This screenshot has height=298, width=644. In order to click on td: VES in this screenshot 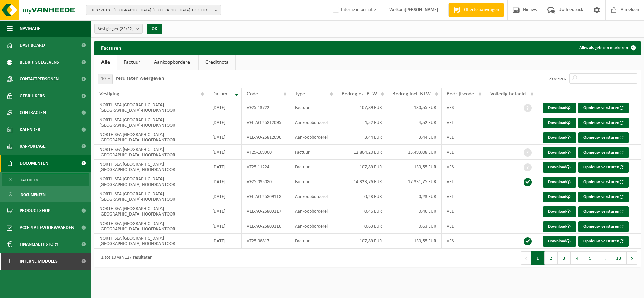, I will do `click(463, 167)`.